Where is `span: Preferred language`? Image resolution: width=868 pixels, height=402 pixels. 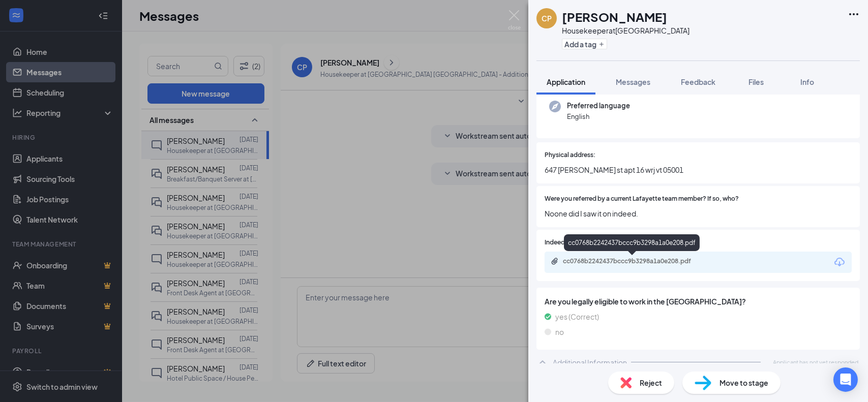 span: Preferred language is located at coordinates (598, 106).